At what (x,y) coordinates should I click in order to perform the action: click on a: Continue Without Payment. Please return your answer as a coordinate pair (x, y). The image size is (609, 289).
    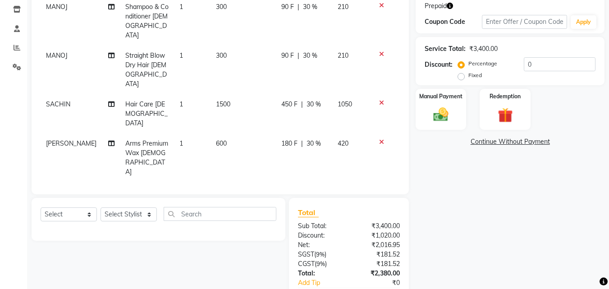
    Looking at the image, I should click on (510, 142).